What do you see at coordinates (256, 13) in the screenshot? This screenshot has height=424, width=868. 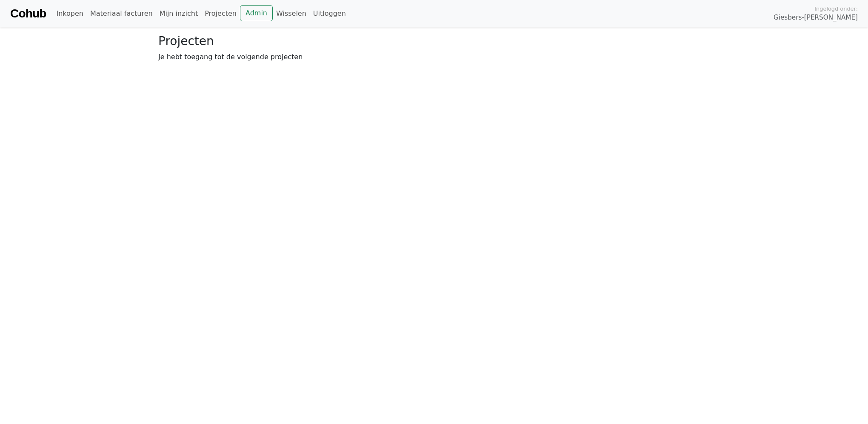 I see `a: Admin` at bounding box center [256, 13].